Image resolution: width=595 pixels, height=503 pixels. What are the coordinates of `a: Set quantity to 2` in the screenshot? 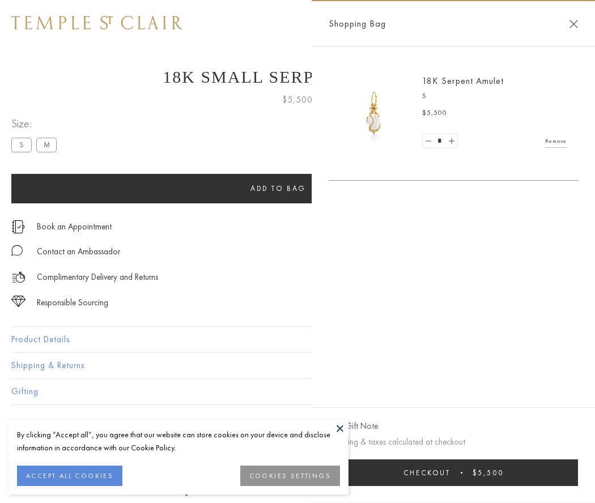 It's located at (451, 141).